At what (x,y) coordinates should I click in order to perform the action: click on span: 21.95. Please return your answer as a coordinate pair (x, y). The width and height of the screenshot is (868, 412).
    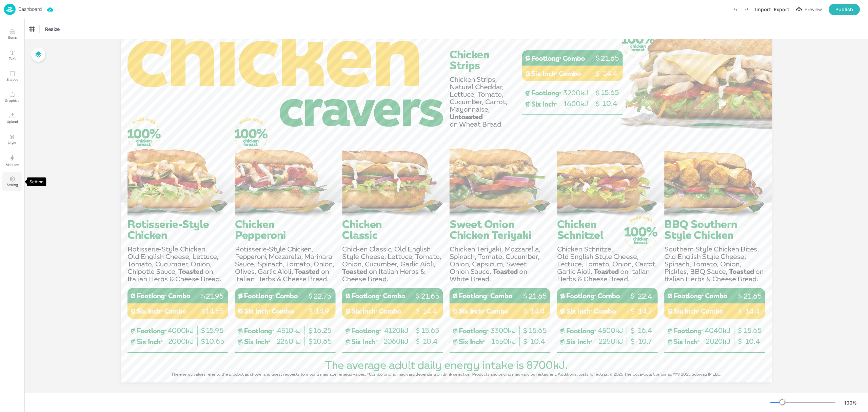
    Looking at the image, I should click on (214, 296).